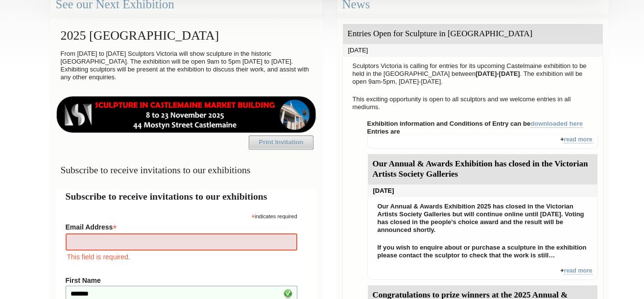  What do you see at coordinates (473, 74) in the screenshot?
I see `p: Sculptors Victoria is calling for entries for its upcoming Castelmaine exhibition to be held in t...` at bounding box center [473, 74].